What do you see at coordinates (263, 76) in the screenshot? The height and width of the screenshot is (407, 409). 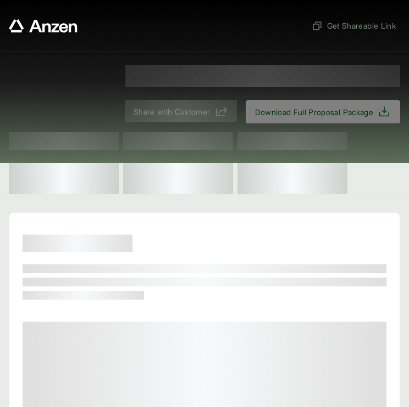 I see `span: Proposal for` at bounding box center [263, 76].